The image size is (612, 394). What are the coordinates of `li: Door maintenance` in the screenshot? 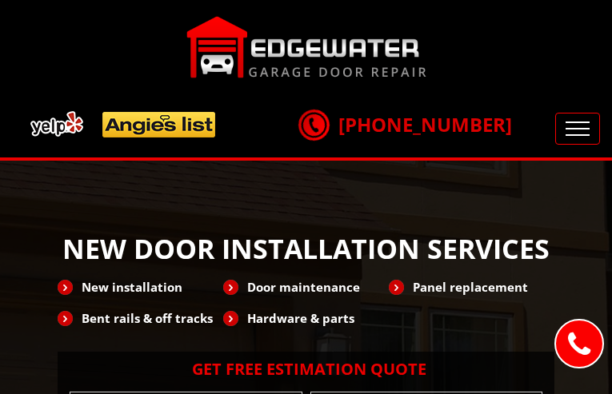 It's located at (306, 287).